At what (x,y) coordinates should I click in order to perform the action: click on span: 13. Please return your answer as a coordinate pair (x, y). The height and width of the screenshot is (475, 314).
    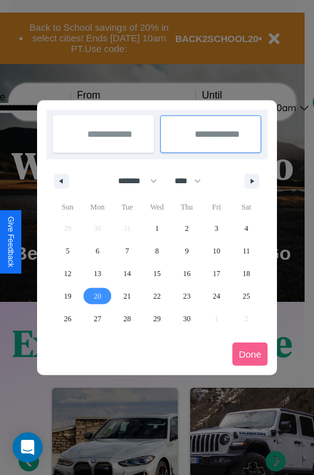
    Looking at the image, I should click on (97, 274).